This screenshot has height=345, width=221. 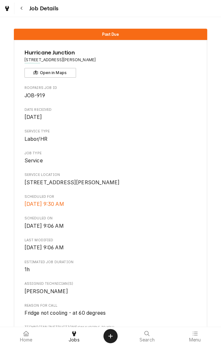 What do you see at coordinates (147, 340) in the screenshot?
I see `span: Search` at bounding box center [147, 340].